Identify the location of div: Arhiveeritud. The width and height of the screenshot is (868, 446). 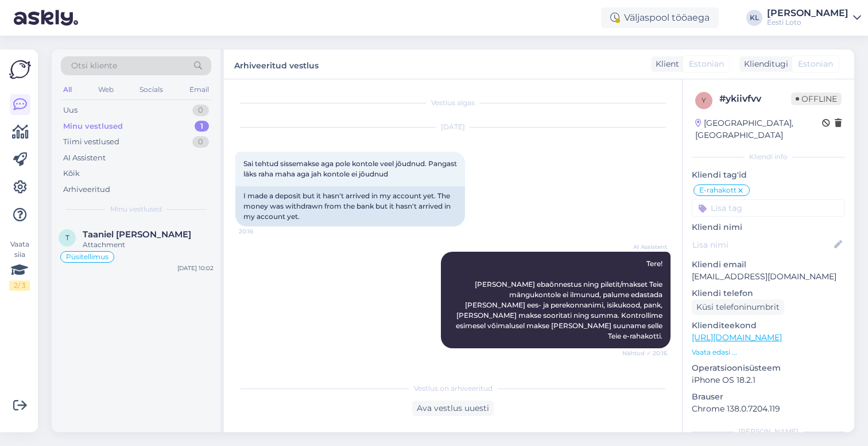
(87, 189).